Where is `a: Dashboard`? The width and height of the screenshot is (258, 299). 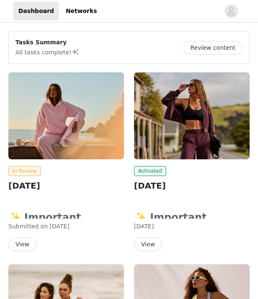 a: Dashboard is located at coordinates (36, 11).